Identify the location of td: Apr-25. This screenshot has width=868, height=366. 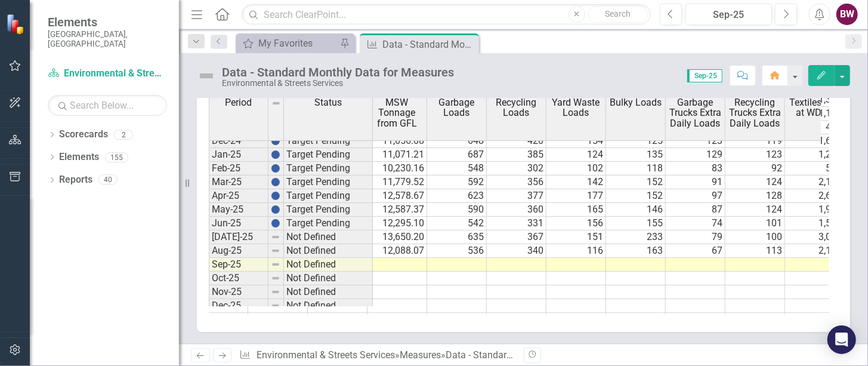
(239, 196).